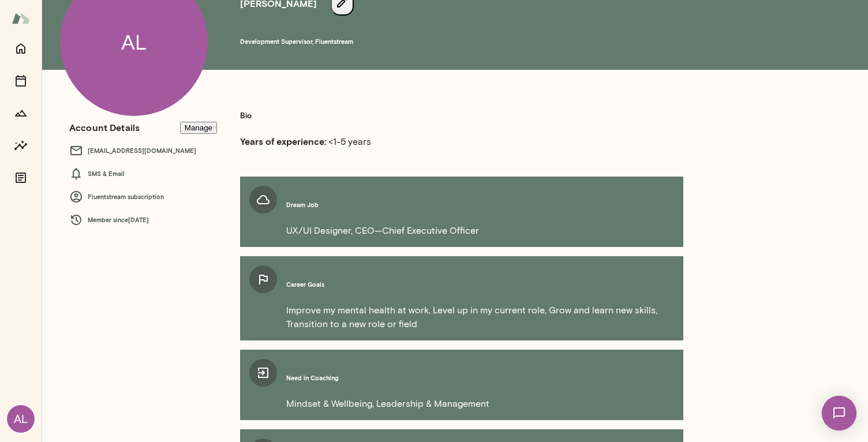  Describe the element at coordinates (21, 419) in the screenshot. I see `div: AL` at that location.